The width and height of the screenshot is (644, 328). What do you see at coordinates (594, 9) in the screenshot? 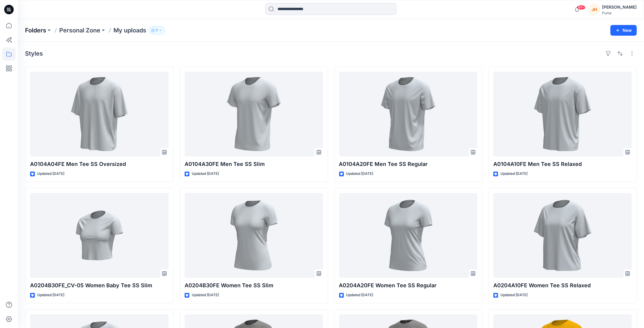
I see `div: JH` at bounding box center [594, 9].